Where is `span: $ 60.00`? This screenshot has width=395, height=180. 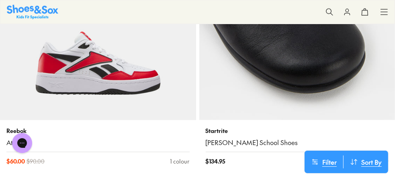
span: $ 60.00 is located at coordinates (16, 161).